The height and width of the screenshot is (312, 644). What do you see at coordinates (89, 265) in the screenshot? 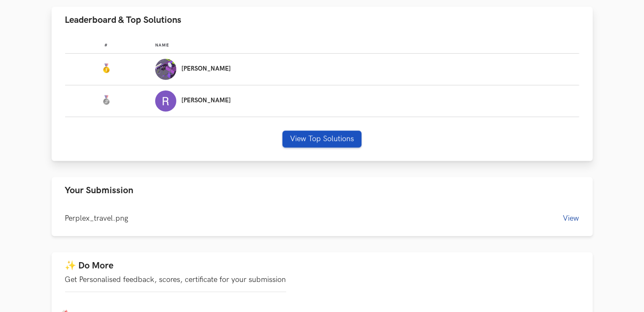
I see `span: ✨ Do More` at bounding box center [89, 265].